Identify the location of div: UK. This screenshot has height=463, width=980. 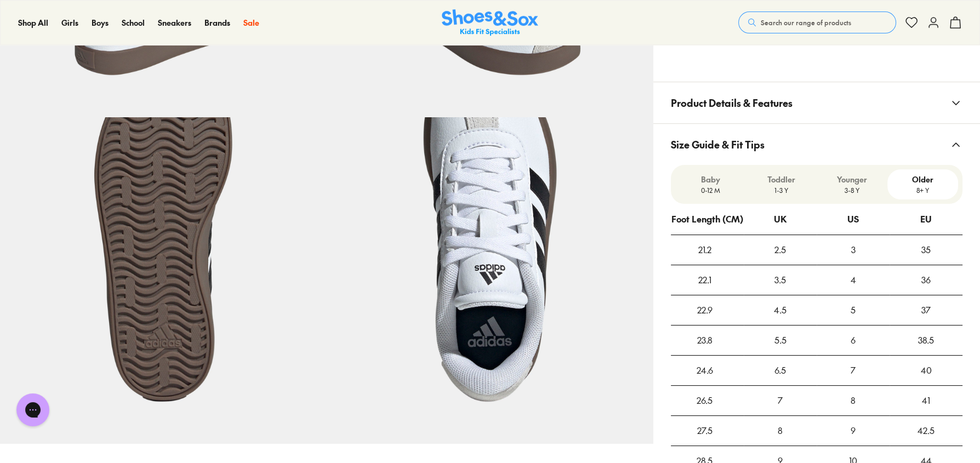
(780, 219).